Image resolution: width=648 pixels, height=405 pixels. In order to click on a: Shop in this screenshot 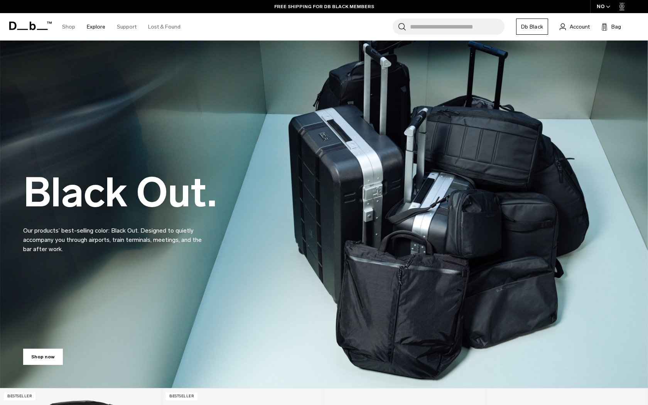, I will do `click(69, 27)`.